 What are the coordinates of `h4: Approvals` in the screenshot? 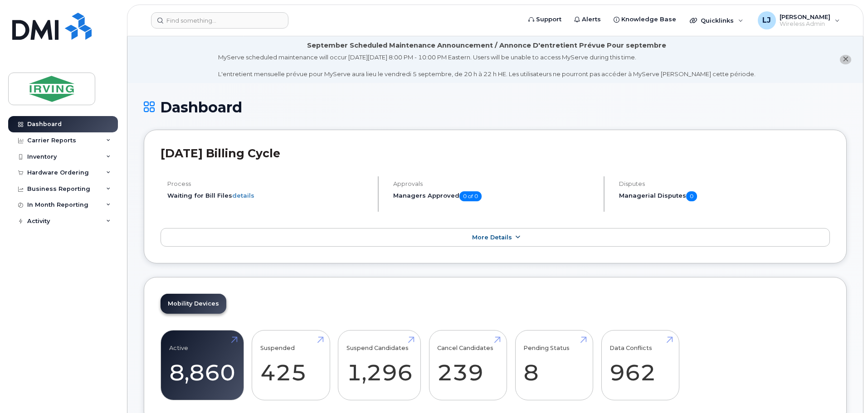 It's located at (494, 184).